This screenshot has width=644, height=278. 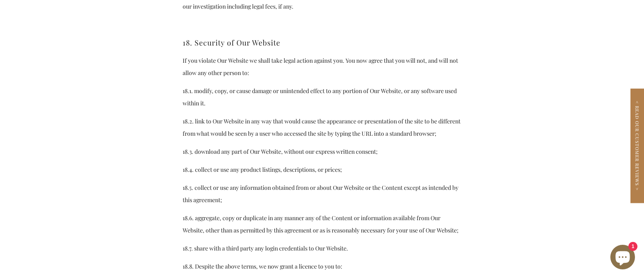 I want to click on p: 18.8. Despite the above terms, we now grant a licence to you to:, so click(x=322, y=266).